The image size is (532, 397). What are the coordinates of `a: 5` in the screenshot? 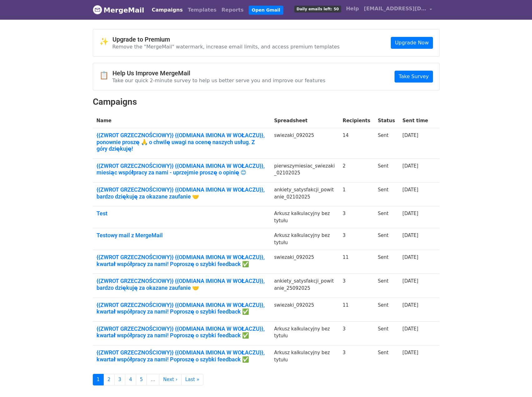 It's located at (141, 379).